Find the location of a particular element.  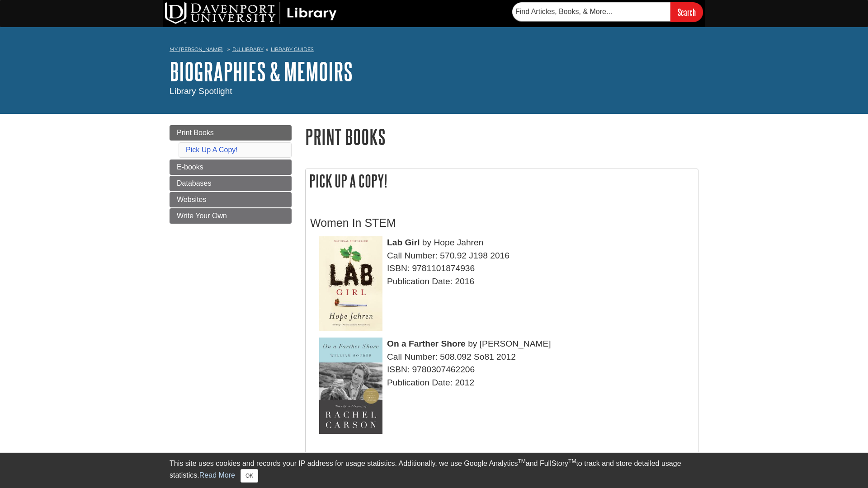

a: E-books is located at coordinates (231, 167).